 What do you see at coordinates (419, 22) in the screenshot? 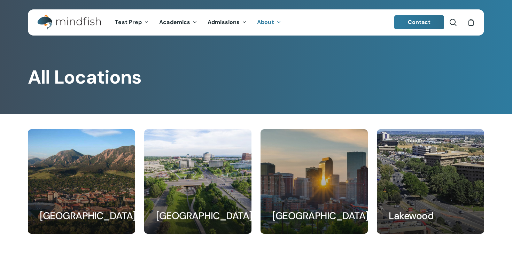
I see `span: Contact` at bounding box center [419, 22].